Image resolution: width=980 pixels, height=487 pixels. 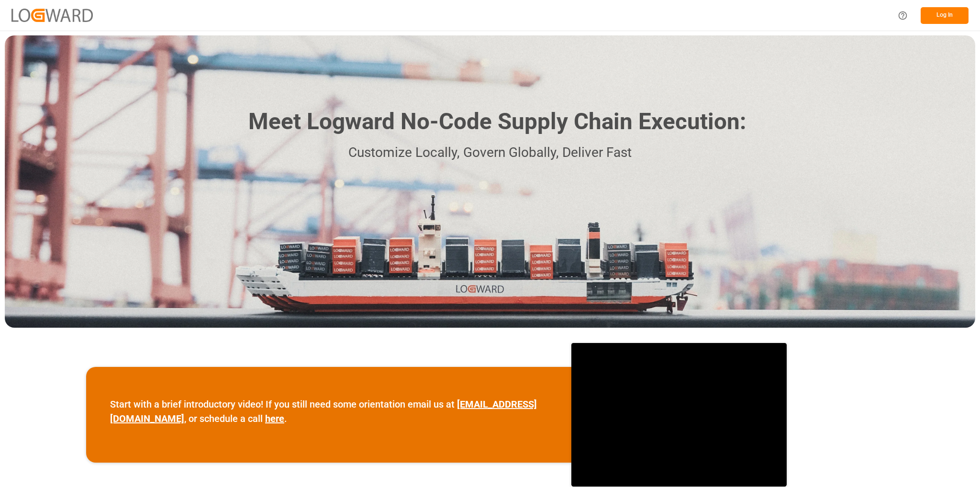 What do you see at coordinates (328, 411) in the screenshot?
I see `p: Start with a brief introductory video! If you still need some orientation email us at , or schedu...` at bounding box center [328, 411].